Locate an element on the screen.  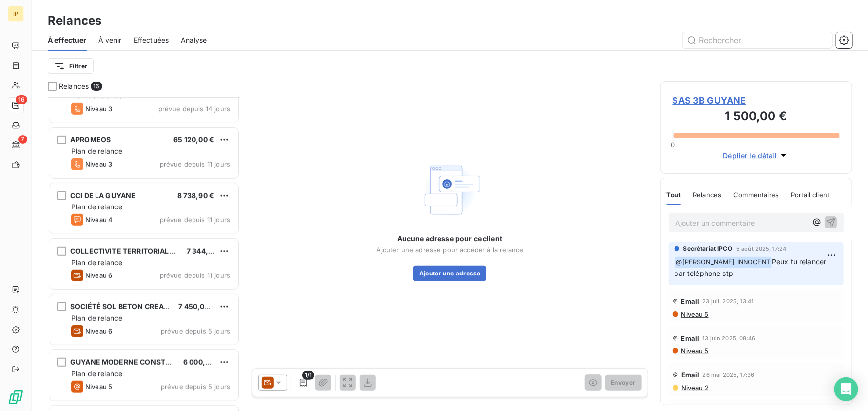
span: 8 738,90 € is located at coordinates (196, 195).